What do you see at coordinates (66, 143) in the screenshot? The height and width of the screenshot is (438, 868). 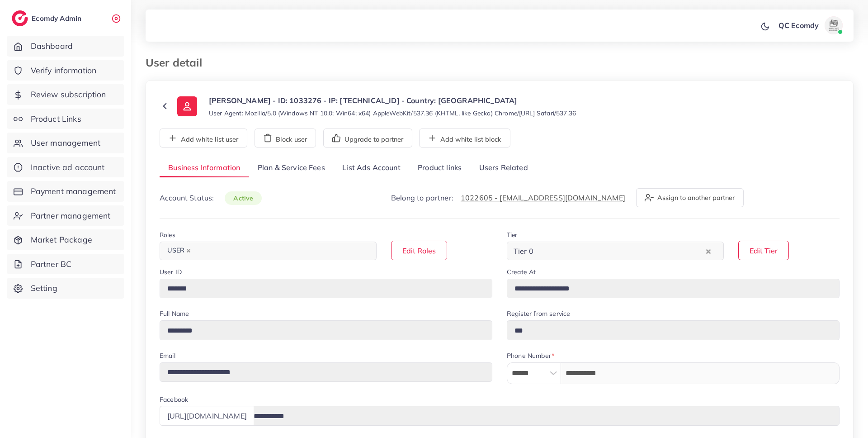 I see `a: User management` at bounding box center [66, 143].